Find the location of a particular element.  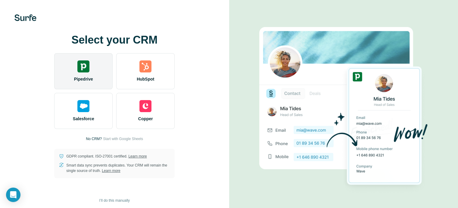

button: Start with Google Sheets is located at coordinates (123, 139).